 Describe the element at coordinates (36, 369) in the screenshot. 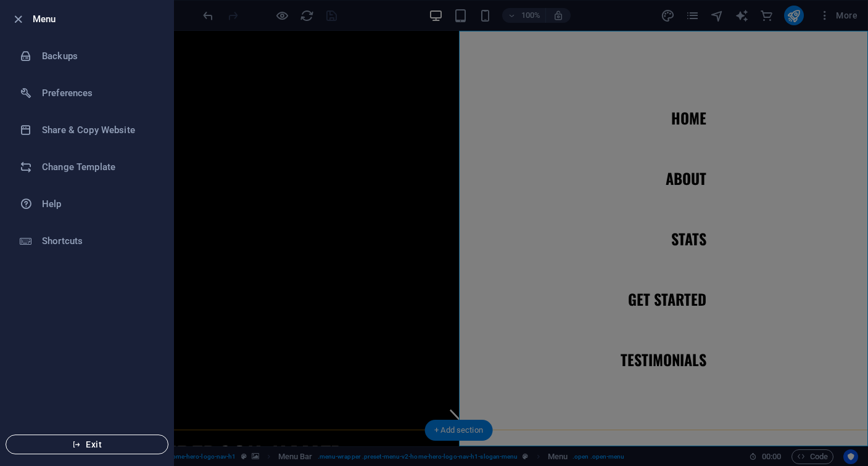

I see `button: 1` at that location.